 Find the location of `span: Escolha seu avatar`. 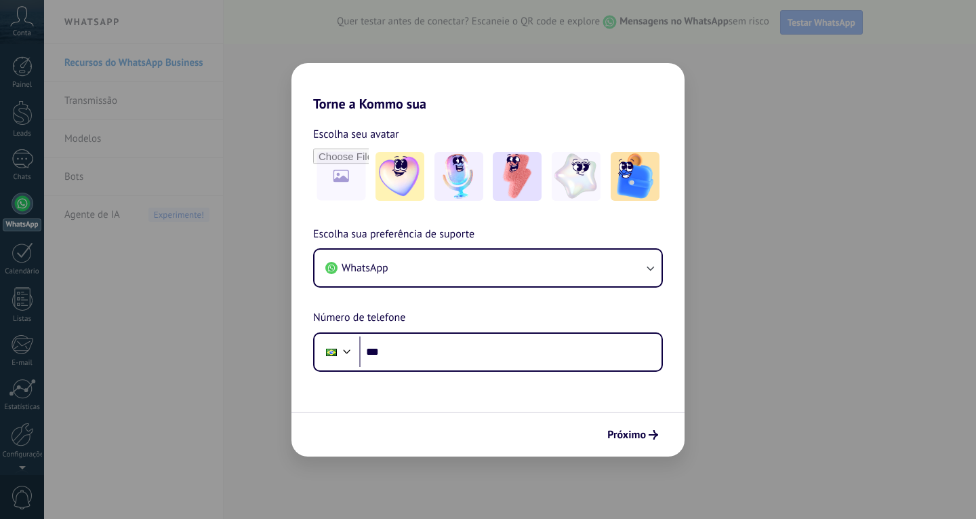

span: Escolha seu avatar is located at coordinates (356, 134).